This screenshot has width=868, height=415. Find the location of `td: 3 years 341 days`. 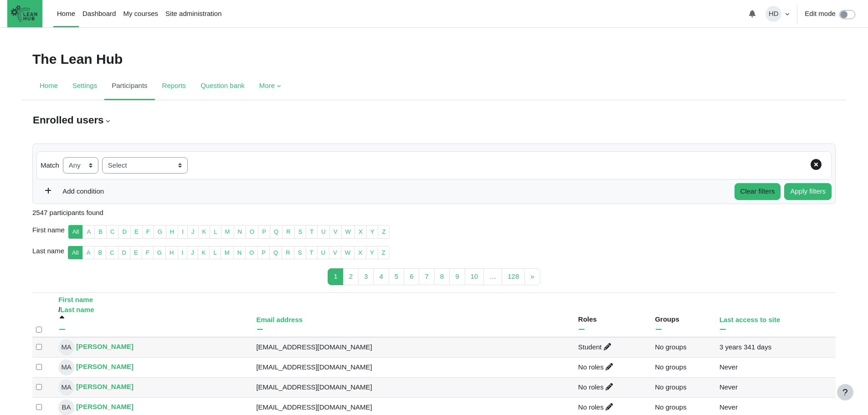

td: 3 years 341 days is located at coordinates (776, 347).